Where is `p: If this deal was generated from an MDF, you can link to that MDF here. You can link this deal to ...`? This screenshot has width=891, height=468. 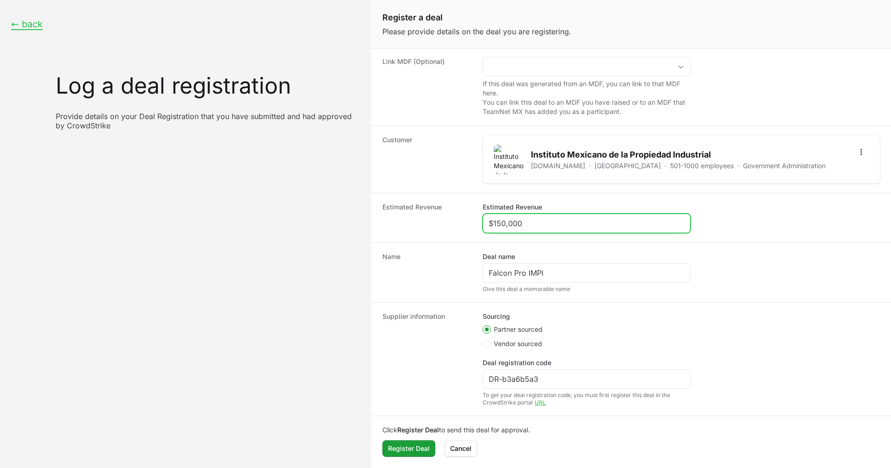 p: If this deal was generated from an MDF, you can link to that MDF here. You can link this deal to ... is located at coordinates (586, 98).